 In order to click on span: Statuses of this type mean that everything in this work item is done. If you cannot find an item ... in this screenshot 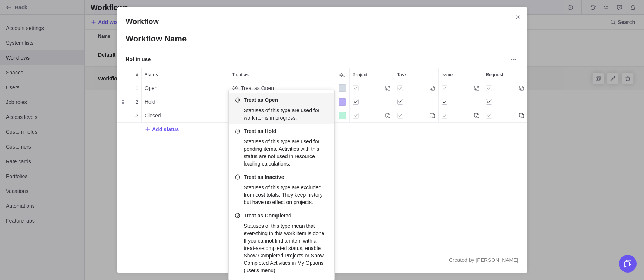, I will do `click(285, 248)`.